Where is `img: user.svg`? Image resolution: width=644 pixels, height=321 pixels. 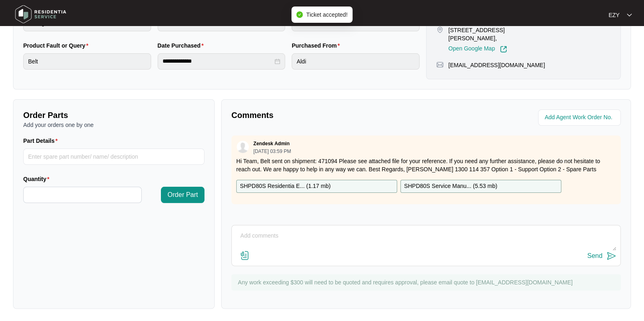
img: user.svg is located at coordinates (243, 147).